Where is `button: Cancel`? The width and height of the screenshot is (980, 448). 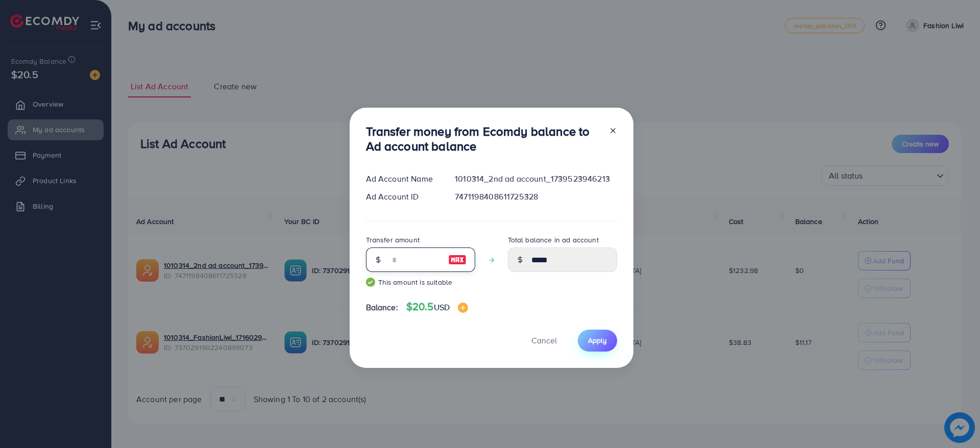 button: Cancel is located at coordinates (544, 340).